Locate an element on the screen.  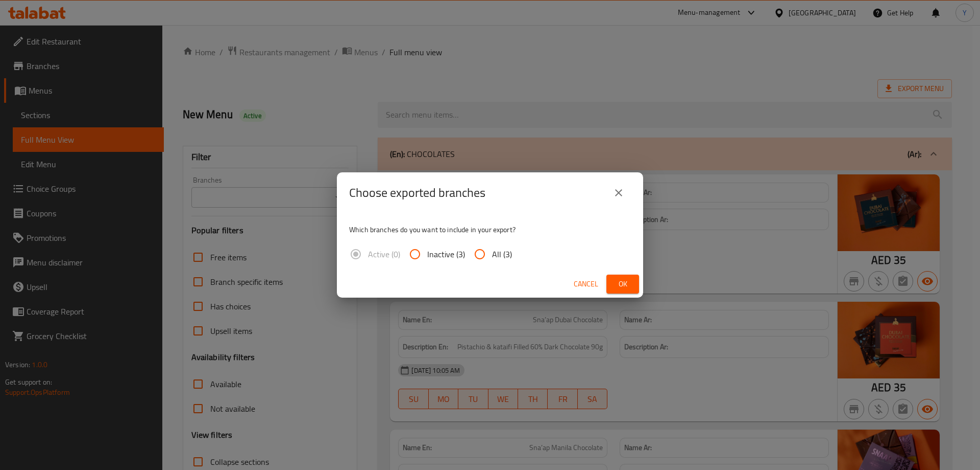
button: close is located at coordinates (619, 193).